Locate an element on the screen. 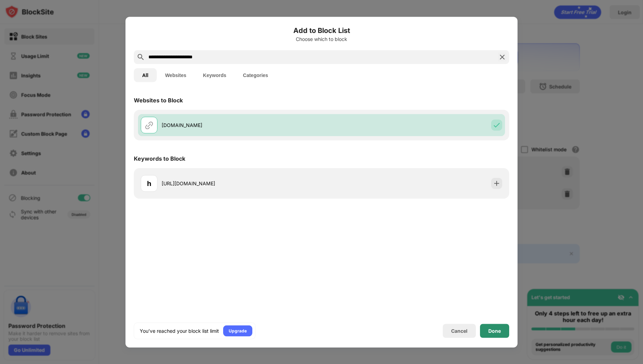 The image size is (643, 364). button: Keywords is located at coordinates (215, 75).